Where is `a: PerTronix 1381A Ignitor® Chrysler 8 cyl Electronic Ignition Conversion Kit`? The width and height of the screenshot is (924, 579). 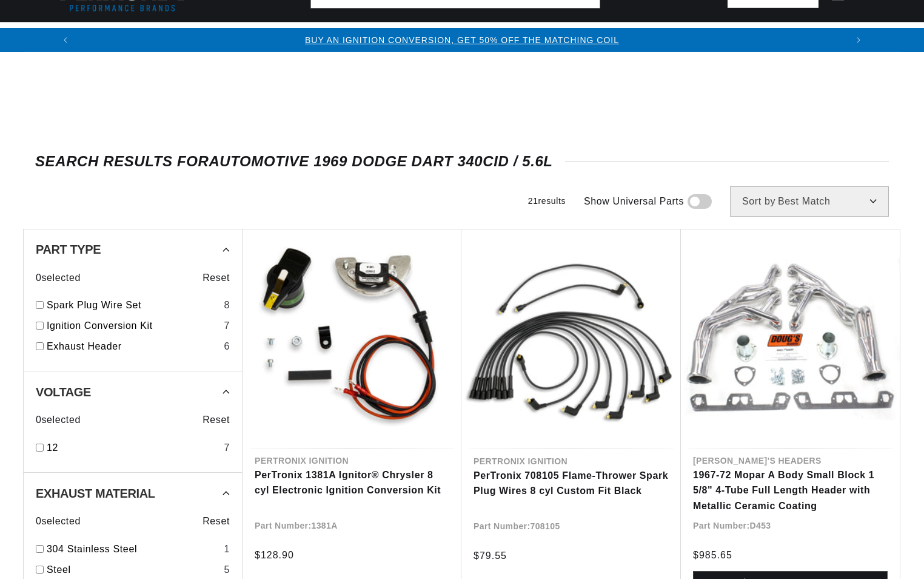 a: PerTronix 1381A Ignitor® Chrysler 8 cyl Electronic Ignition Conversion Kit is located at coordinates (351, 483).